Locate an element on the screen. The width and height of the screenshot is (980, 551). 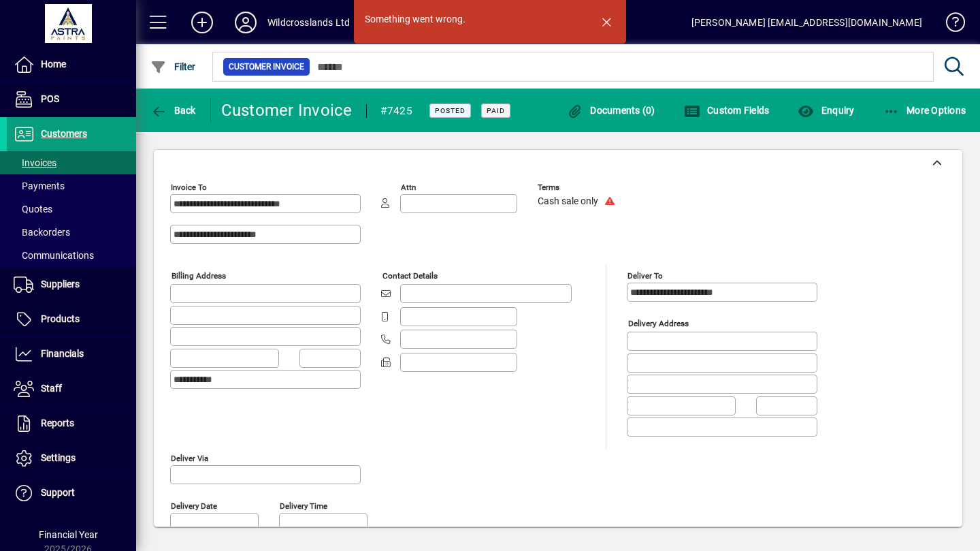
button: Filter is located at coordinates (173, 66).